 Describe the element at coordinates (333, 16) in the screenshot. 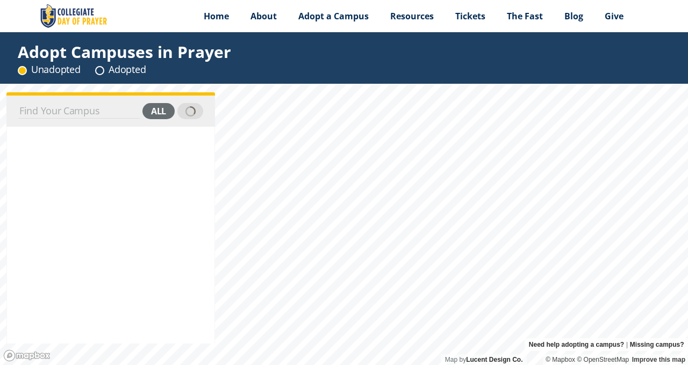

I see `a: Adopt a Campus` at that location.